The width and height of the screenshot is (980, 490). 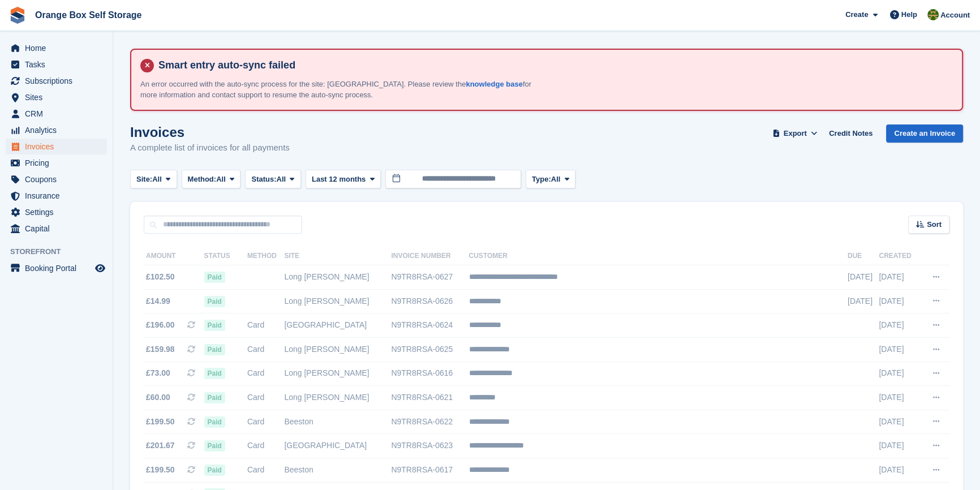 What do you see at coordinates (59, 212) in the screenshot?
I see `span: Settings` at bounding box center [59, 212].